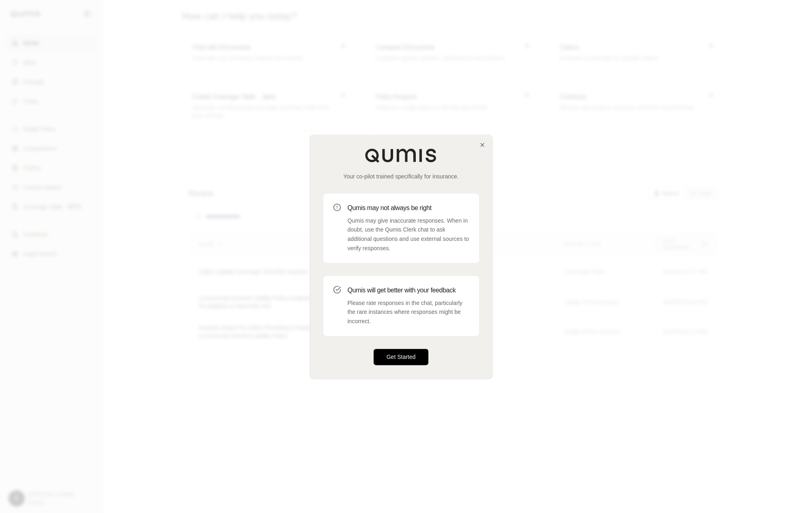 Image resolution: width=802 pixels, height=513 pixels. Describe the element at coordinates (401, 155) in the screenshot. I see `img: Qumis Logo` at that location.